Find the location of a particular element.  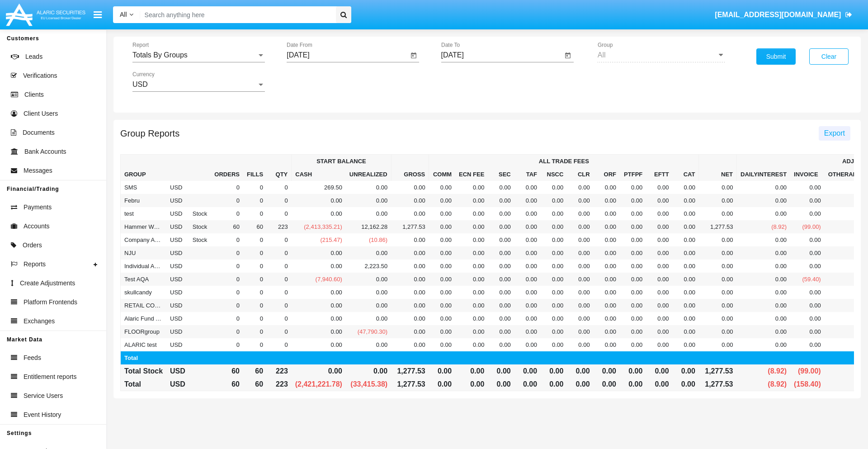

span: Client Users is located at coordinates (40, 113).